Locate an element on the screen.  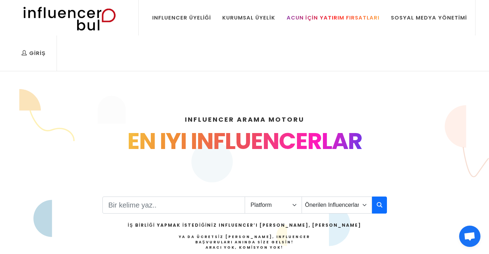
div: Giriş is located at coordinates (33, 53).